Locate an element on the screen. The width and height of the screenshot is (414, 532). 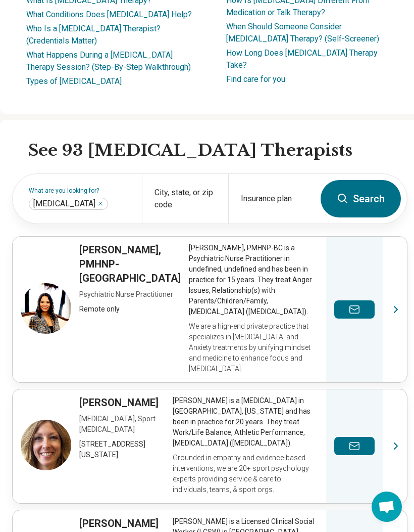
button: Biofeedback is located at coordinates (100, 204).